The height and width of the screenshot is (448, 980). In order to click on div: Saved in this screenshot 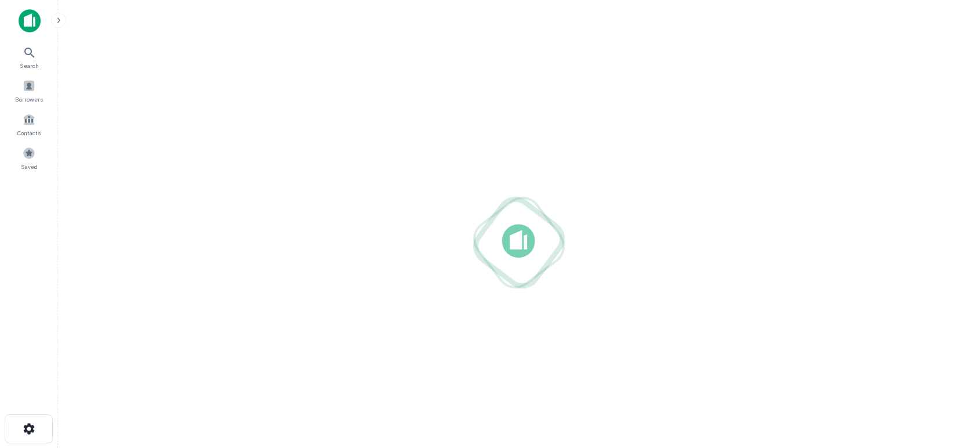, I will do `click(29, 158)`.